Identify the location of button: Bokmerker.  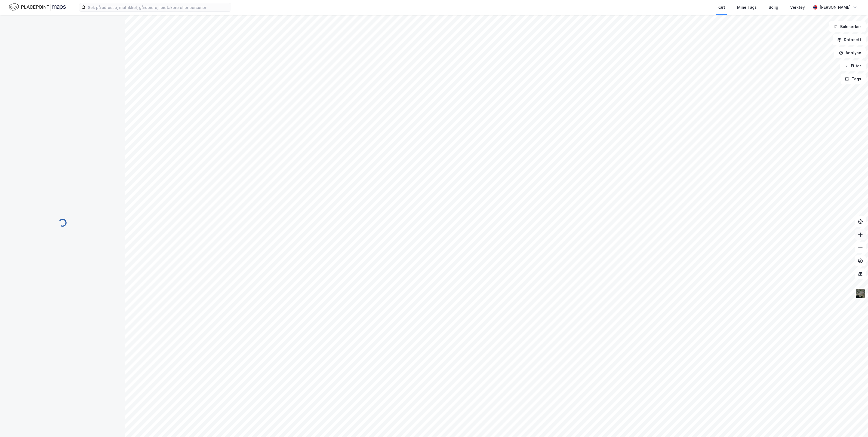
(847, 27).